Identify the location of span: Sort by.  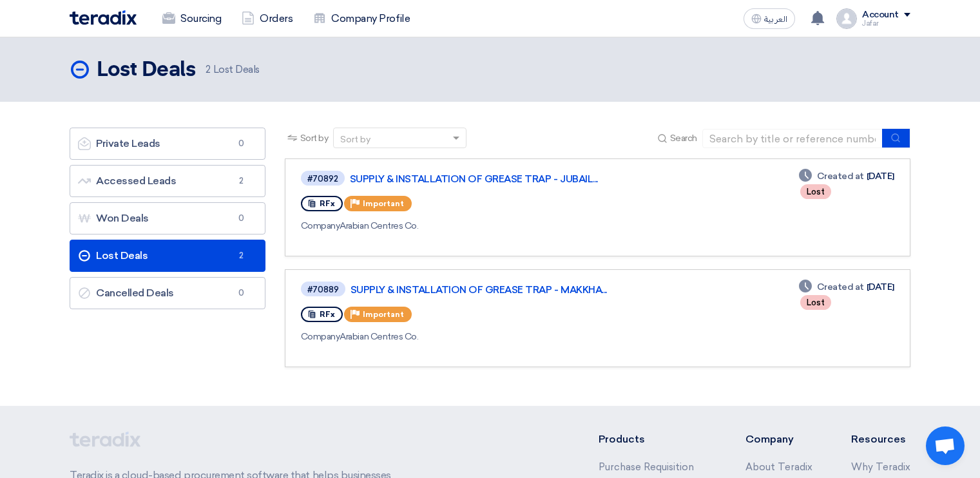
(315, 138).